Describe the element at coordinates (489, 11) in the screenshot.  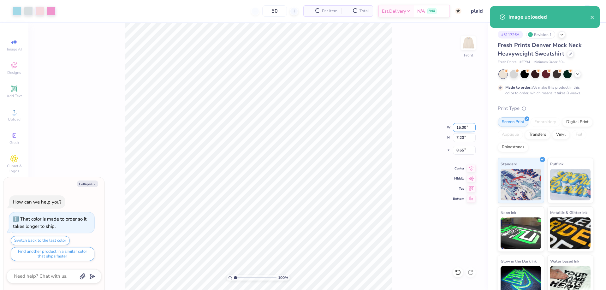
I see `input: Untitled Design` at that location.